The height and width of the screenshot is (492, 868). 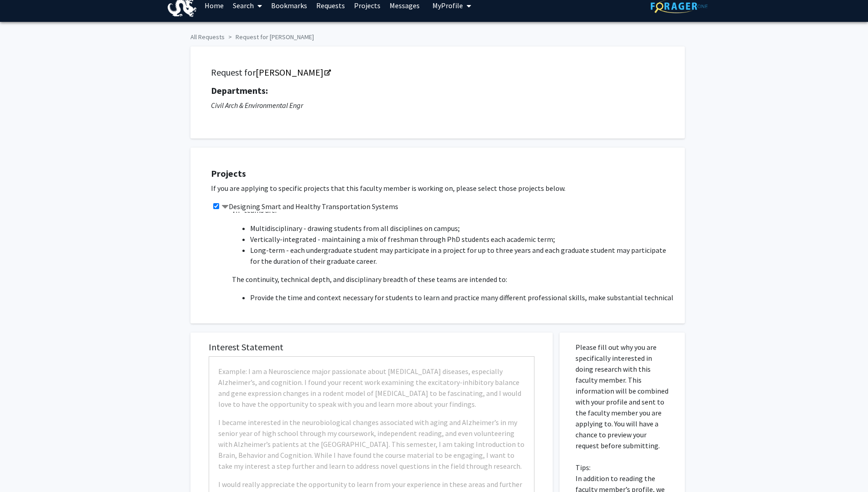 I want to click on p: If you are applying to specific projects that this faculty member is working on, please select th..., so click(x=443, y=188).